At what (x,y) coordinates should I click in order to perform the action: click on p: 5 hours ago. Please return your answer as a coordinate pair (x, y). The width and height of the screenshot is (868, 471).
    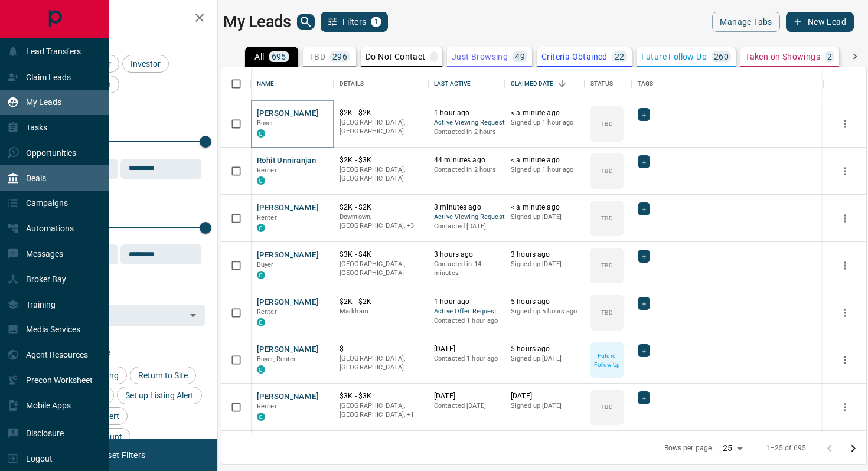
    Looking at the image, I should click on (544, 301).